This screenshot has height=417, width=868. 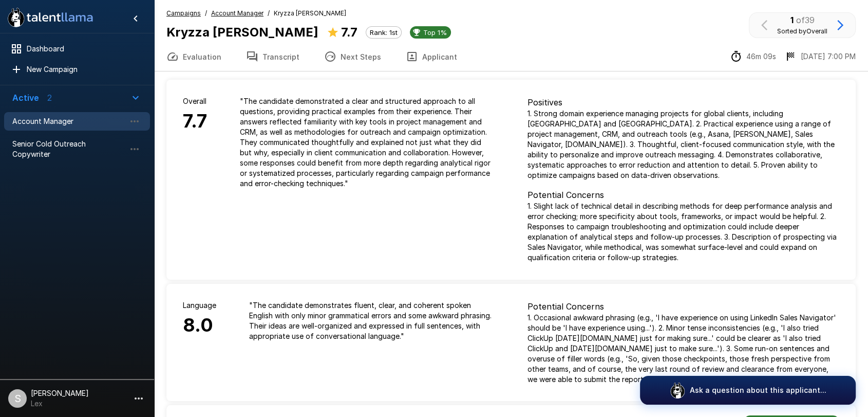 What do you see at coordinates (435, 32) in the screenshot?
I see `span: Top 1%` at bounding box center [435, 32].